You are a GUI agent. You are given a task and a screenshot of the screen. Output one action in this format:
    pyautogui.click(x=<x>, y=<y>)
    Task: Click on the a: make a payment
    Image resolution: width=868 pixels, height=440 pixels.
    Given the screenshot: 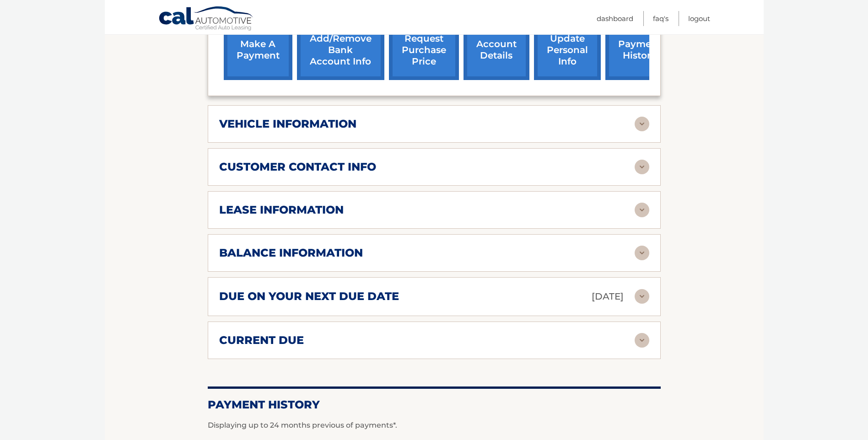 What is the action you would take?
    pyautogui.click(x=258, y=50)
    